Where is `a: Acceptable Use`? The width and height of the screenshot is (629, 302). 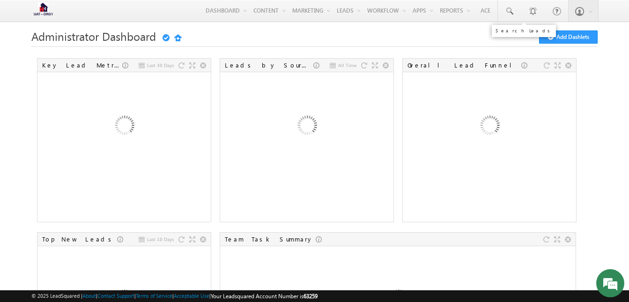 a: Acceptable Use is located at coordinates (192, 295).